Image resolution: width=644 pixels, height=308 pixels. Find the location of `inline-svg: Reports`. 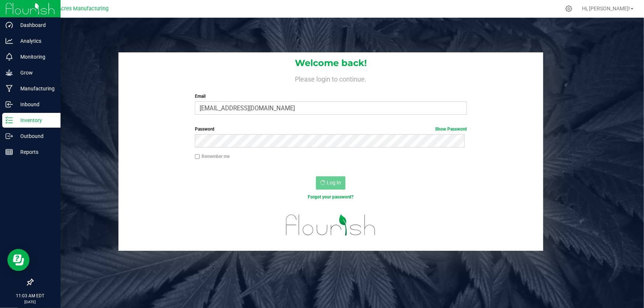

inline-svg: Reports is located at coordinates (9, 152).